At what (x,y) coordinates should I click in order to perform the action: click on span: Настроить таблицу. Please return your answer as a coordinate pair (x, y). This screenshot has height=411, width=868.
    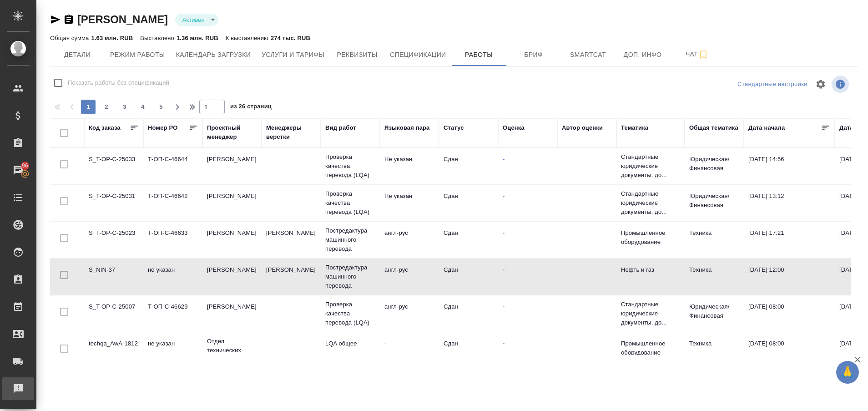
    Looking at the image, I should click on (821, 84).